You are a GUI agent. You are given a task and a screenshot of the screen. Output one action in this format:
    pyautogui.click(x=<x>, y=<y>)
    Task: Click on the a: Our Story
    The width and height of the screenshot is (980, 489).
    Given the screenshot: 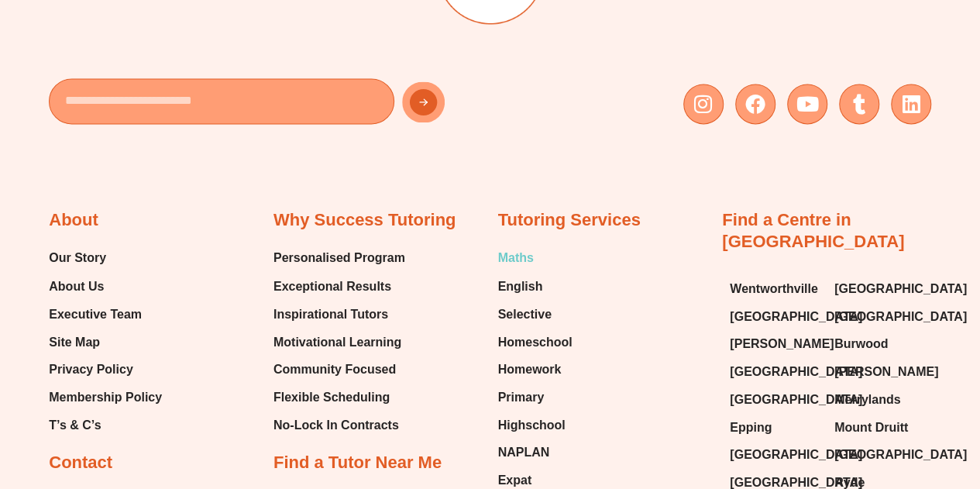 What is the action you would take?
    pyautogui.click(x=105, y=258)
    